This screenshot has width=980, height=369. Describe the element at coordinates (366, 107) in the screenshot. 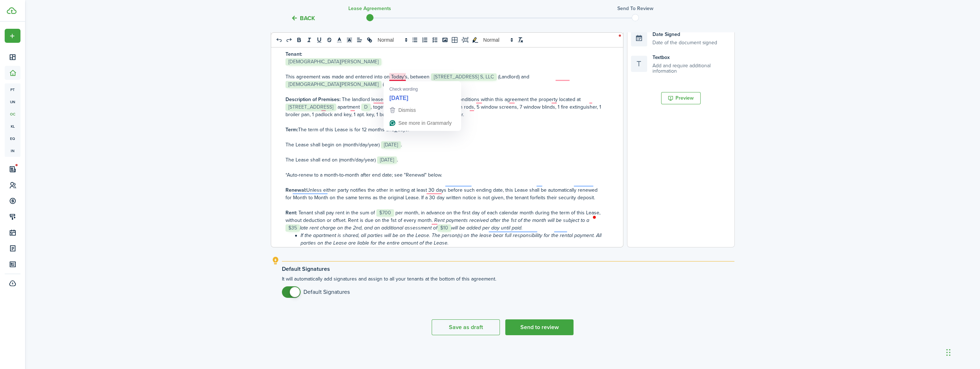

I see `span: D` at that location.